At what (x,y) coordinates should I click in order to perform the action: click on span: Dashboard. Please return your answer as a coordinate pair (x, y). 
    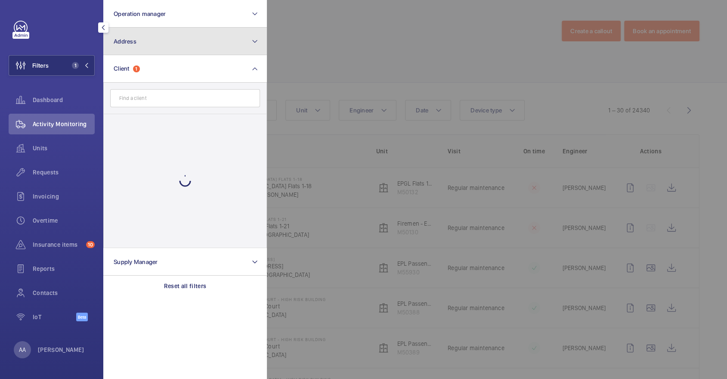
    Looking at the image, I should click on (64, 100).